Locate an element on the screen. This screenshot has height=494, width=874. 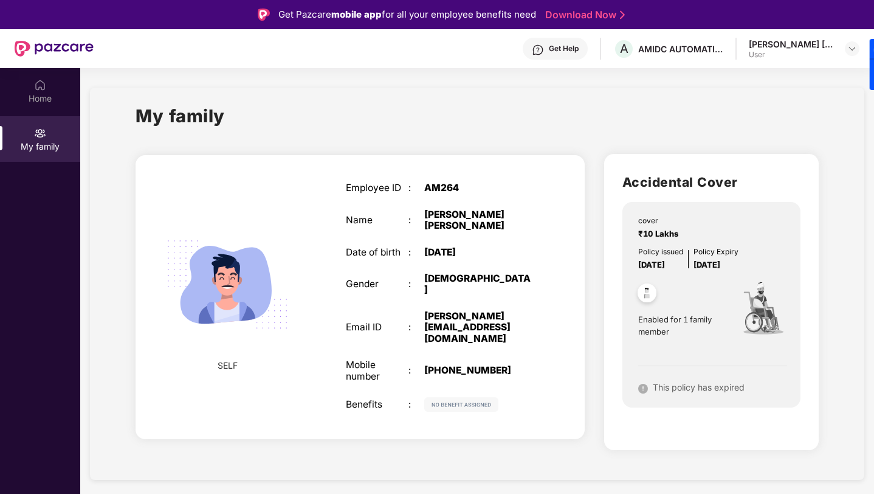
div: Mobile number is located at coordinates (377, 370).